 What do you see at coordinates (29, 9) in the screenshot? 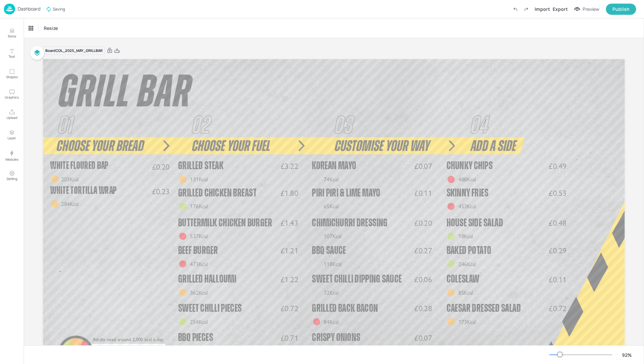
I see `p: Dashboard` at bounding box center [29, 9].